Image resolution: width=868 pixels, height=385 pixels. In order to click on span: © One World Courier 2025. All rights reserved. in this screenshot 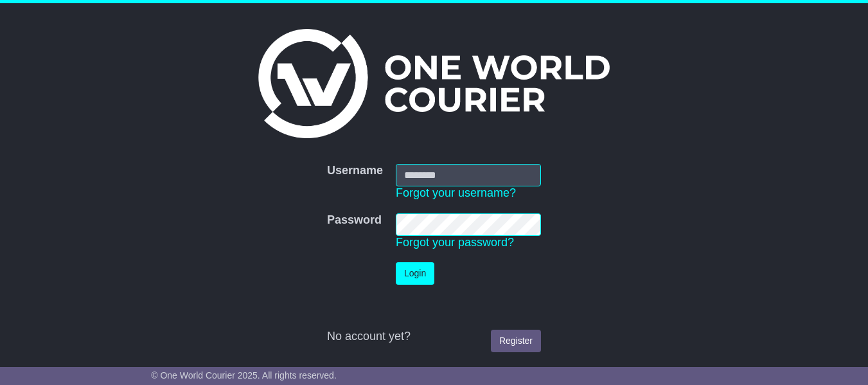, I will do `click(244, 375)`.